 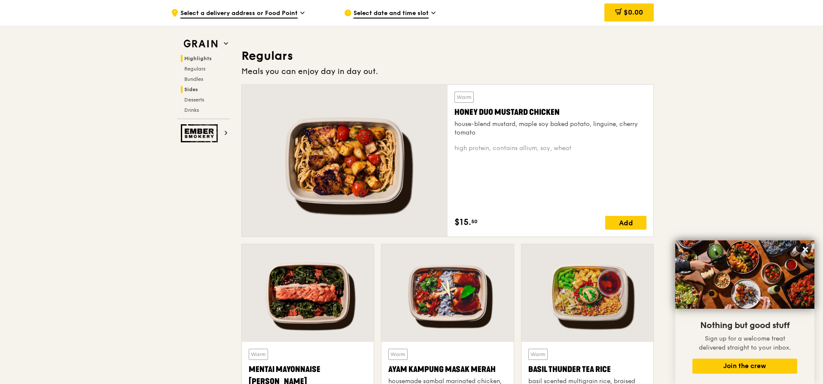 I want to click on button: Join the crew, so click(x=745, y=366).